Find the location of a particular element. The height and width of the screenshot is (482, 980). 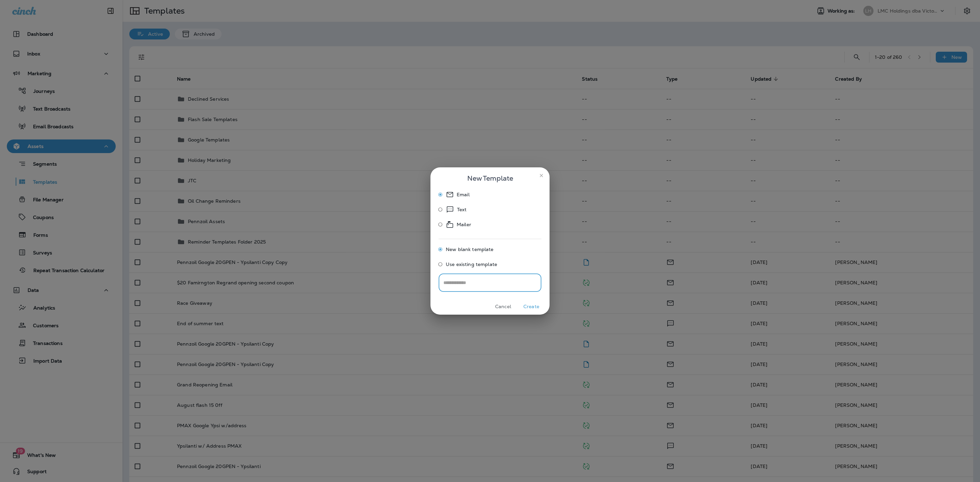

p: Text is located at coordinates (462, 210).